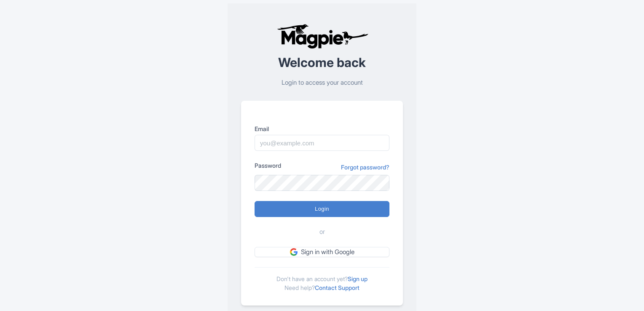 The image size is (644, 311). I want to click on span: or, so click(322, 232).